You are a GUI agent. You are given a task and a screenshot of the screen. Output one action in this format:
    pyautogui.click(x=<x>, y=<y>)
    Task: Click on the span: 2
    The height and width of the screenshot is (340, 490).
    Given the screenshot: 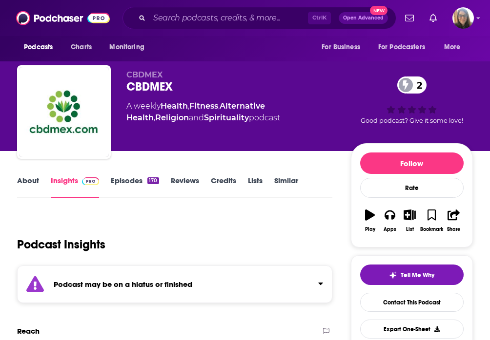 What is the action you would take?
    pyautogui.click(x=416, y=85)
    